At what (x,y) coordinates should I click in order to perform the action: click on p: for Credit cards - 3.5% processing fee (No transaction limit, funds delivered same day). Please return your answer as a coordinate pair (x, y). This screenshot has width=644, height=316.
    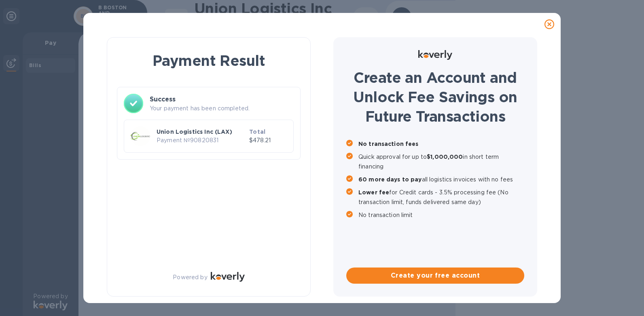
    Looking at the image, I should click on (441, 198).